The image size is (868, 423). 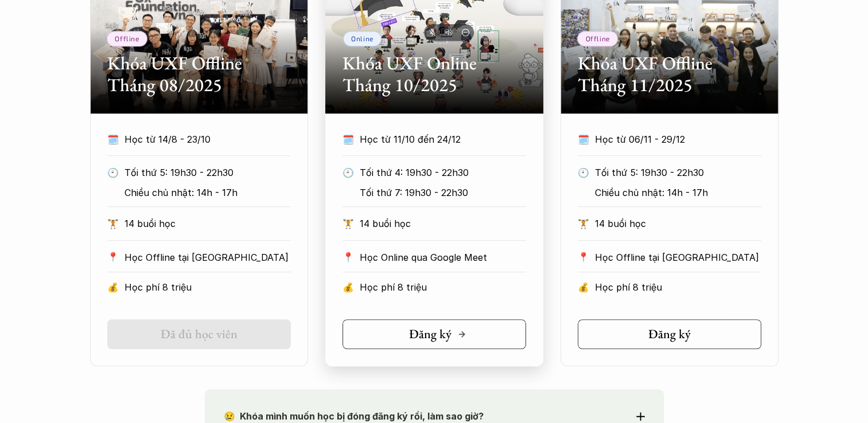 I want to click on h2: Khóa UXF Offline Tháng 08/2025, so click(x=199, y=74).